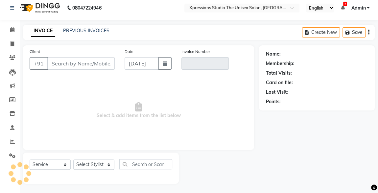 Image resolution: width=378 pixels, height=193 pixels. What do you see at coordinates (276, 92) in the screenshot?
I see `div: Last Visit:` at bounding box center [276, 92].